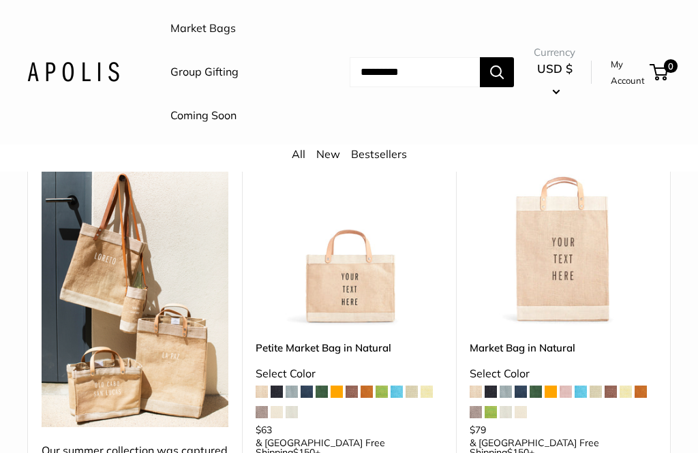 The width and height of the screenshot is (698, 453). What do you see at coordinates (555, 68) in the screenshot?
I see `span: USD $` at bounding box center [555, 68].